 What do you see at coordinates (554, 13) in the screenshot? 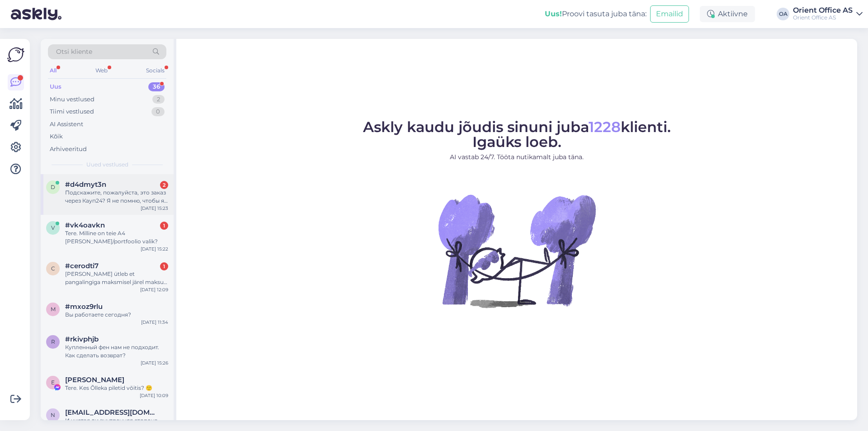
I see `b: Uus!` at bounding box center [554, 13].